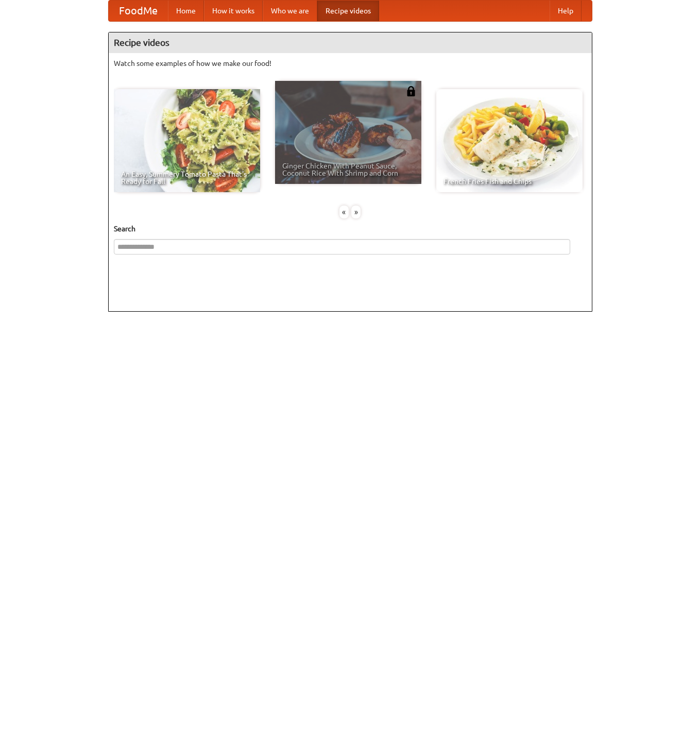 The image size is (700, 729). I want to click on a: An Easy, Summery Tomato Pasta That's Ready for Fall, so click(187, 141).